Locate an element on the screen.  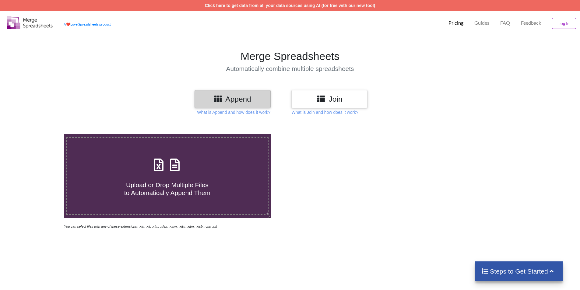
a: AheartLove Spreadsheets product is located at coordinates (87, 24).